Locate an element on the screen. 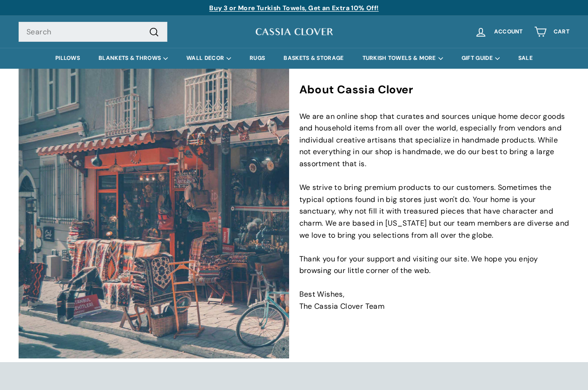 The image size is (588, 390). summary: WALL DECOR is located at coordinates (209, 58).